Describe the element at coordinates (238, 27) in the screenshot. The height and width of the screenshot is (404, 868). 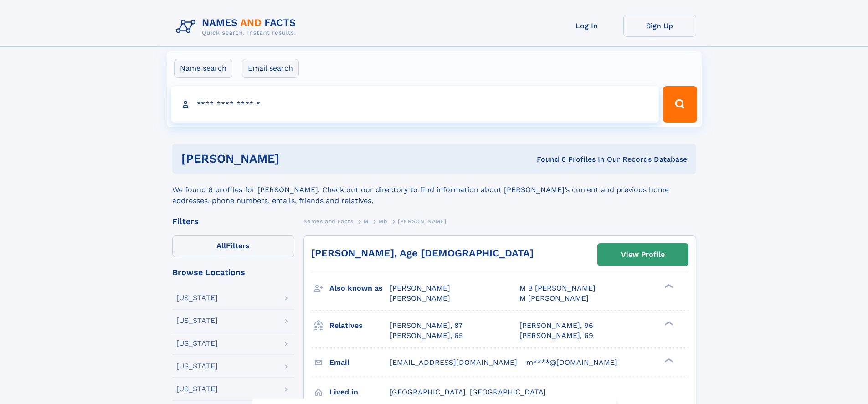
I see `img: Logo Names and Facts` at that location.